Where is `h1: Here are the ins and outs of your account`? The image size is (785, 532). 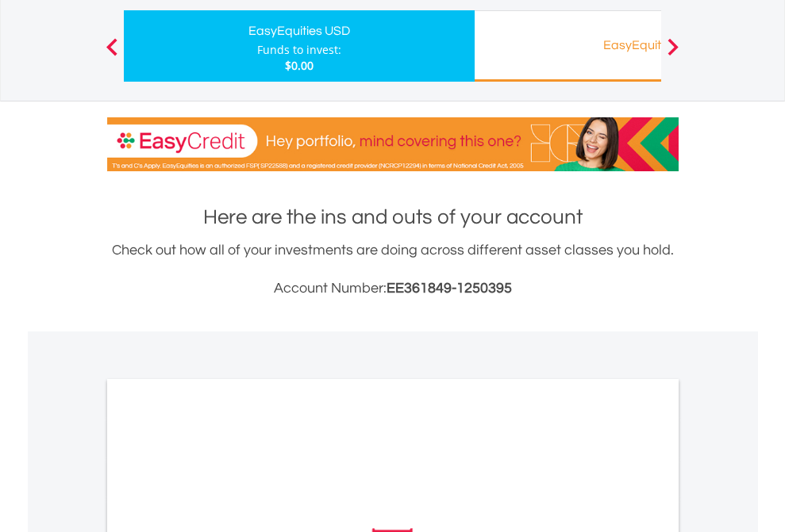 h1: Here are the ins and outs of your account is located at coordinates (392, 217).